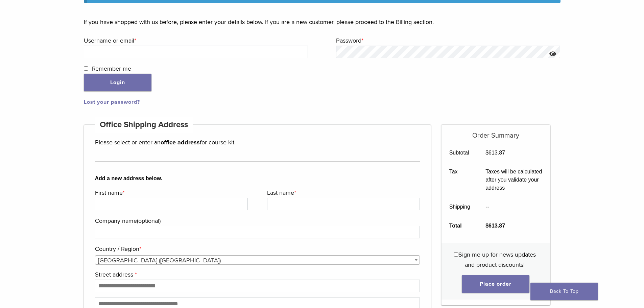 This screenshot has height=308, width=644. I want to click on td: Taxes will be calculated after you validate your address, so click(514, 180).